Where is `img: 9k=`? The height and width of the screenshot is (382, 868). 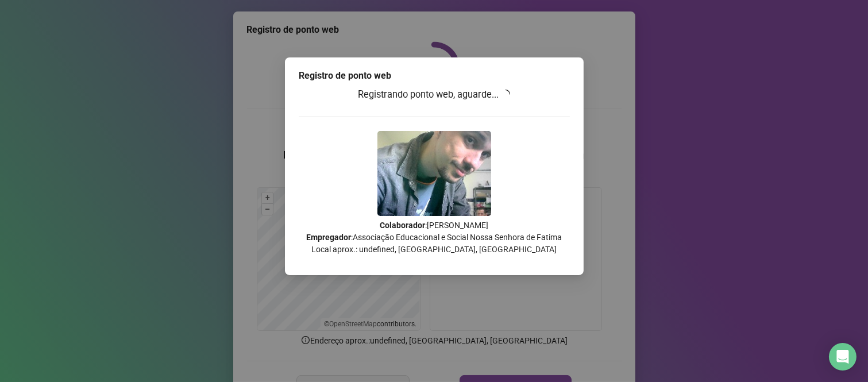 img: 9k= is located at coordinates (434, 173).